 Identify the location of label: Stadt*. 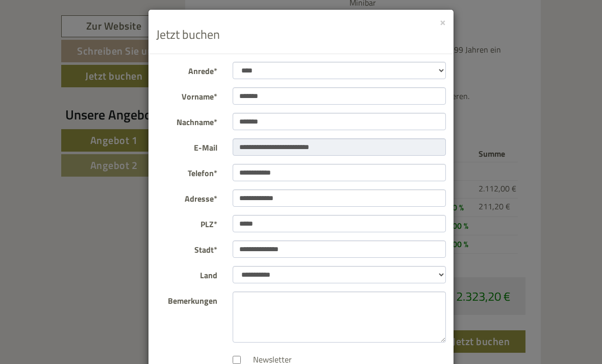
(187, 248).